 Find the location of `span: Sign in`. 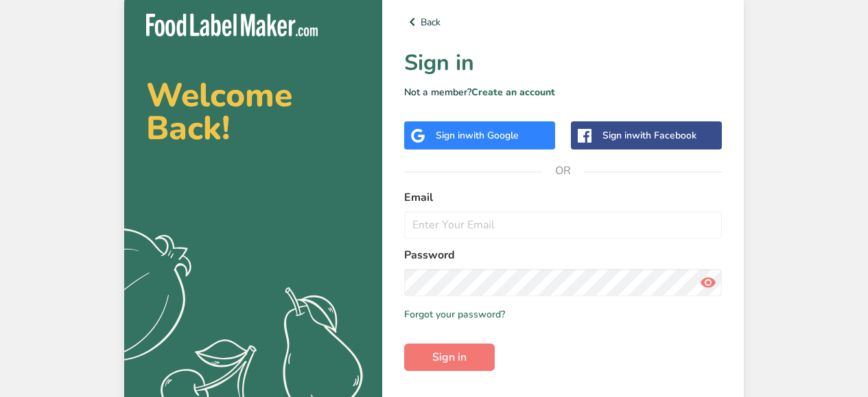

span: Sign in is located at coordinates (449, 357).